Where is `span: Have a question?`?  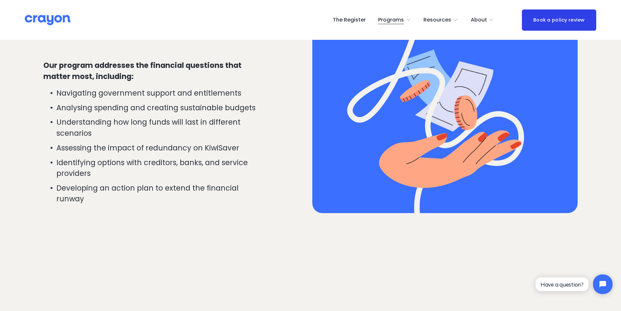 span: Have a question? is located at coordinates (32, 15).